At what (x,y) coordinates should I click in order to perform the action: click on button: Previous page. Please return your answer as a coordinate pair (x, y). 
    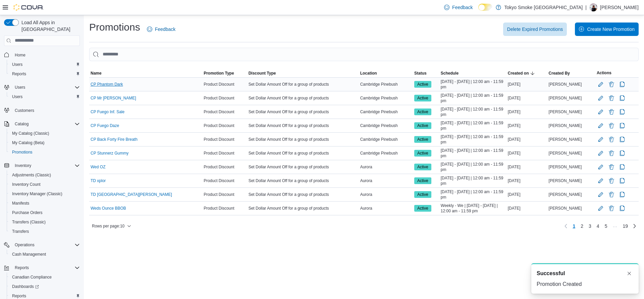
    Looking at the image, I should click on (566, 226).